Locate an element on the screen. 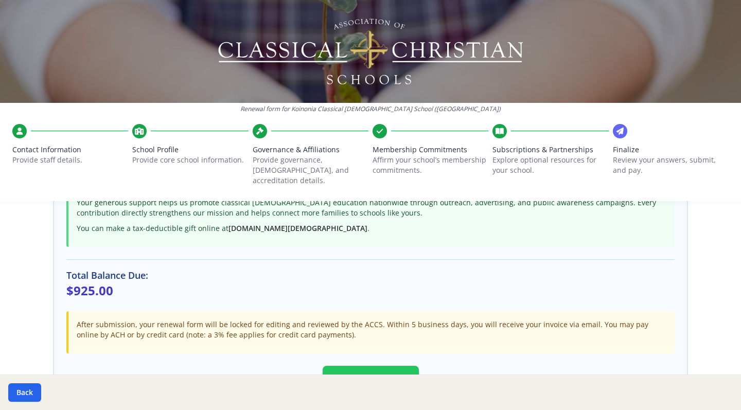 Image resolution: width=741 pixels, height=410 pixels. p: Review your answers, submit, and pay. is located at coordinates (671, 165).